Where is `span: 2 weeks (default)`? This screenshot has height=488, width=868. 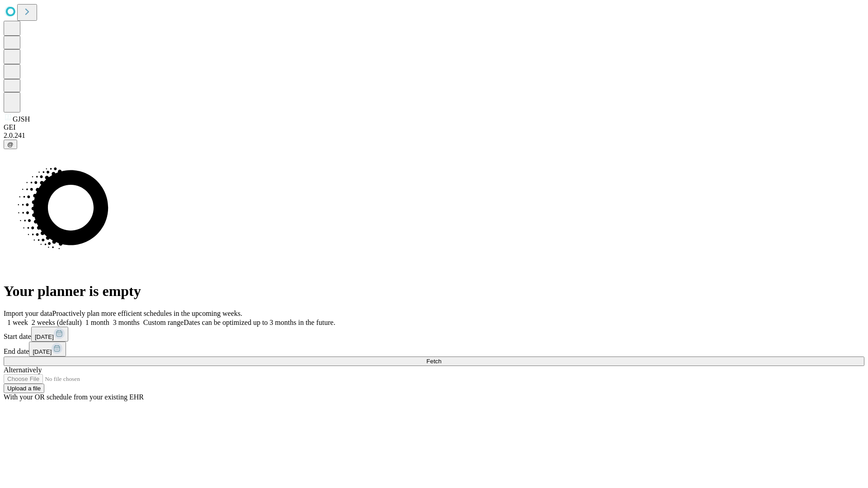
span: 2 weeks (default) is located at coordinates (56, 322).